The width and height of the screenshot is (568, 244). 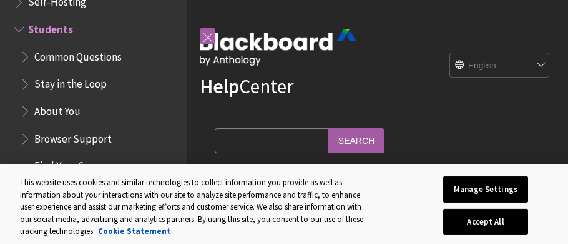 What do you see at coordinates (134, 230) in the screenshot?
I see `a: More information about your privacy, opens in a new tab` at bounding box center [134, 230].